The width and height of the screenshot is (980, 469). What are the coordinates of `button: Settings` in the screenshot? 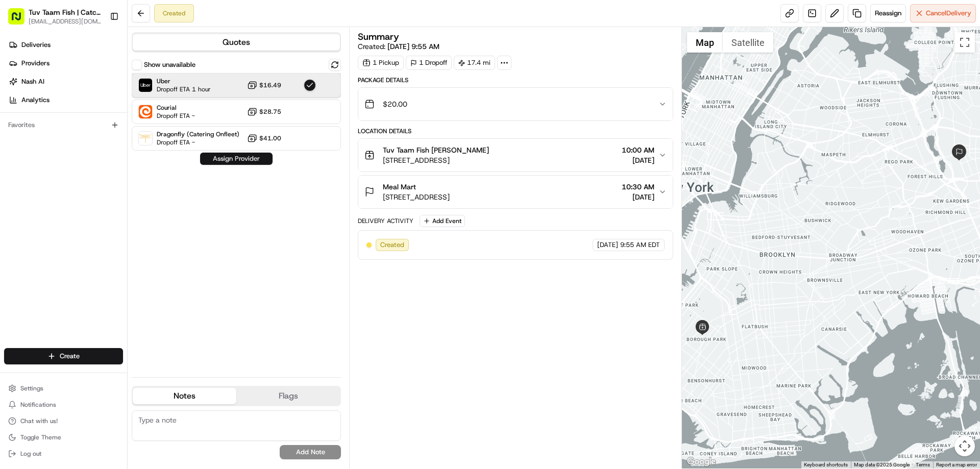 It's located at (63, 388).